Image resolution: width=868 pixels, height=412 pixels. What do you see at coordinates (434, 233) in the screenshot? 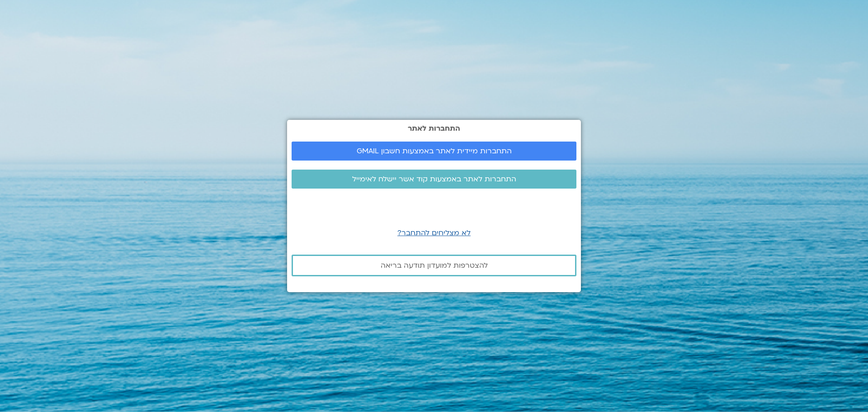
I see `a: לא מצליחים להתחבר?` at bounding box center [434, 233].